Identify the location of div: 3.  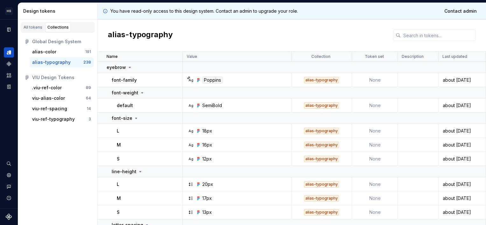
(90, 119).